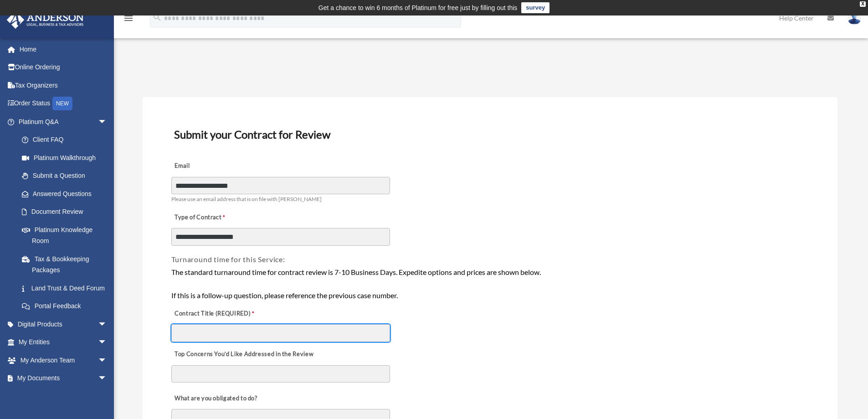 The width and height of the screenshot is (868, 419). I want to click on a: Tax Organizers, so click(63, 85).